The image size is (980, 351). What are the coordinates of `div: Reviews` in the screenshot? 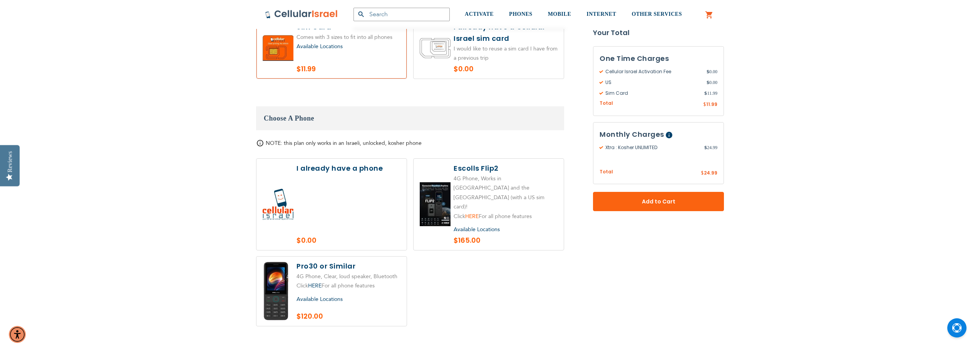 It's located at (10, 161).